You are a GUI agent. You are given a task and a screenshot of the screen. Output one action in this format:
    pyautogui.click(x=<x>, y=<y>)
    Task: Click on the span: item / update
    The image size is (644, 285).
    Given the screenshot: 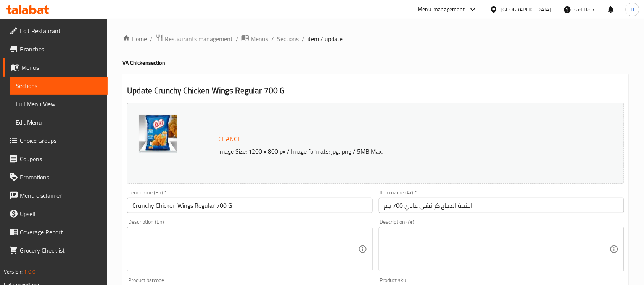 What is the action you would take?
    pyautogui.click(x=325, y=39)
    